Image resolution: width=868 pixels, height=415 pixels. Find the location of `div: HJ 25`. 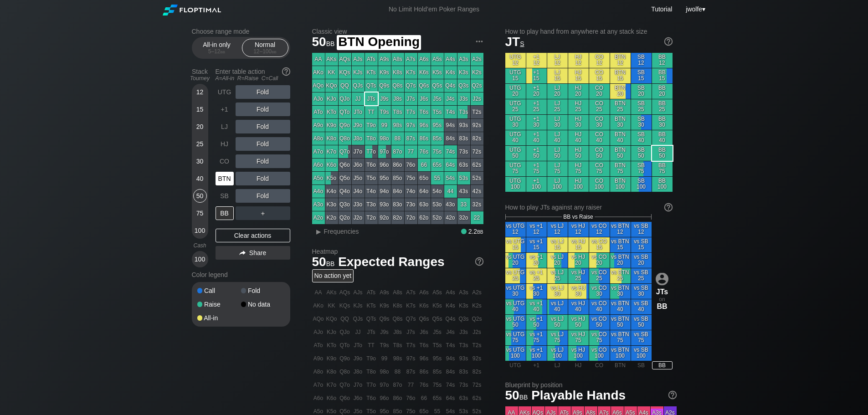

div: HJ 25 is located at coordinates (578, 107).